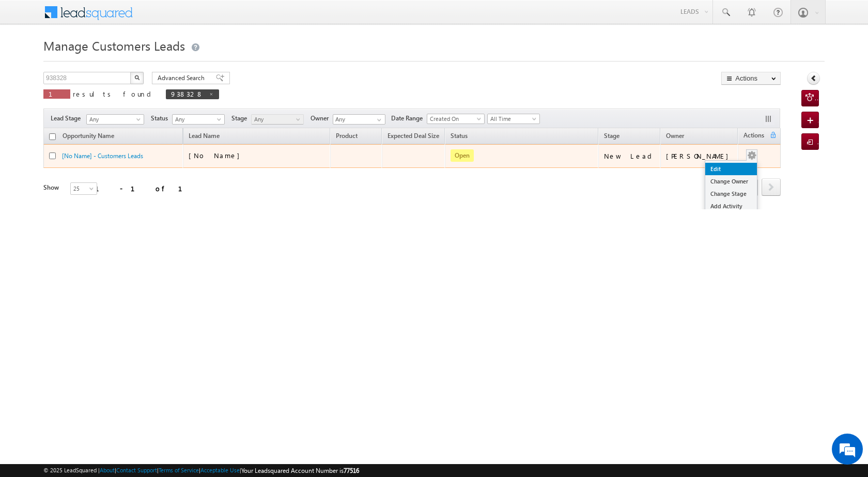 This screenshot has width=868, height=477. Describe the element at coordinates (456, 119) in the screenshot. I see `a: Created On` at that location.